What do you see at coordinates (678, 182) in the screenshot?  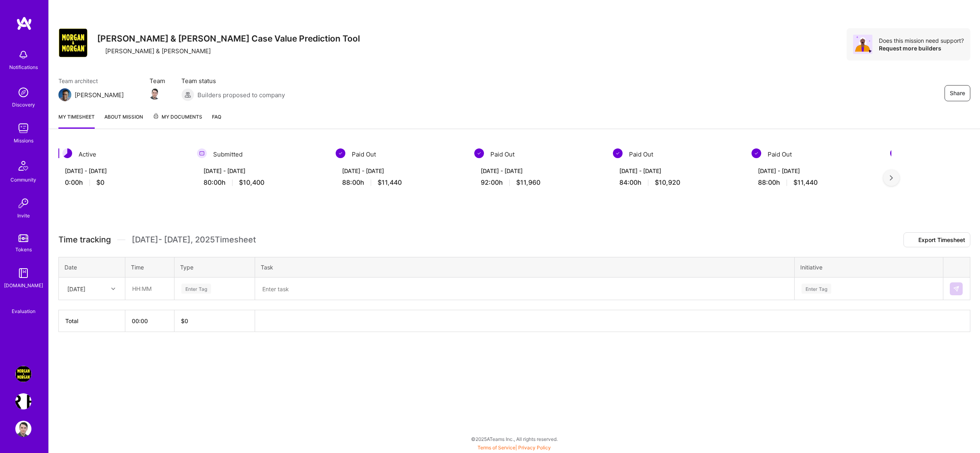 I see `div: 84:00 h` at bounding box center [678, 182].